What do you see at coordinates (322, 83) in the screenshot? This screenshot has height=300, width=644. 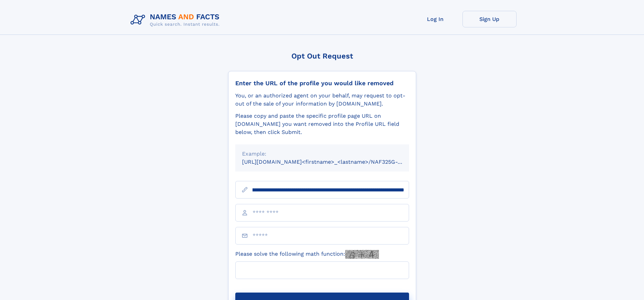 I see `div: Enter the URL of the profile you would like removed` at bounding box center [322, 83].